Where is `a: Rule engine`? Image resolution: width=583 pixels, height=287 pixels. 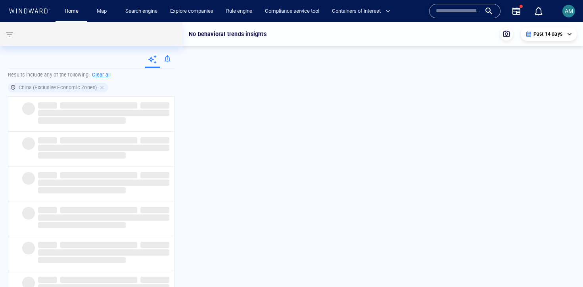
a: Rule engine is located at coordinates (239, 11).